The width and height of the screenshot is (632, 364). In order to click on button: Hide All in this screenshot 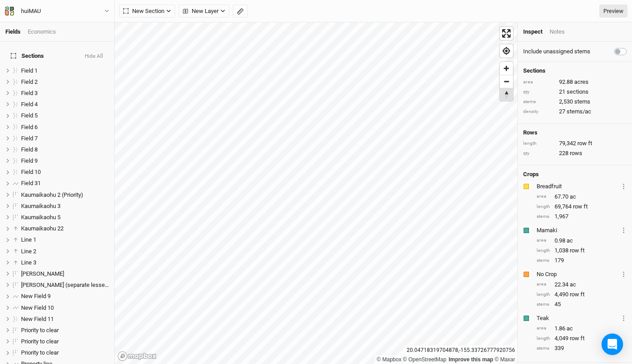, I will do `click(94, 57)`.